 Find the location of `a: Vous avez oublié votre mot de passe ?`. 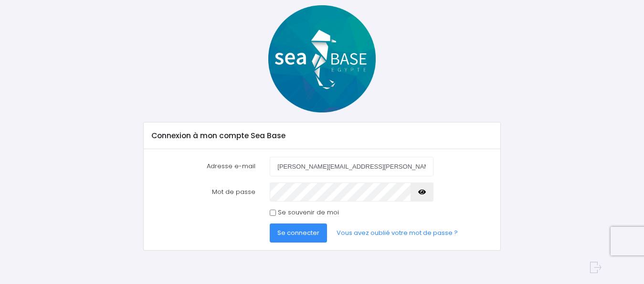

a: Vous avez oublié votre mot de passe ? is located at coordinates (397, 233).